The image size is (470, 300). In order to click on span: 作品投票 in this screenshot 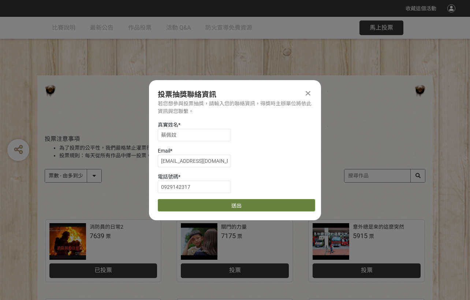, I will do `click(140, 27)`.